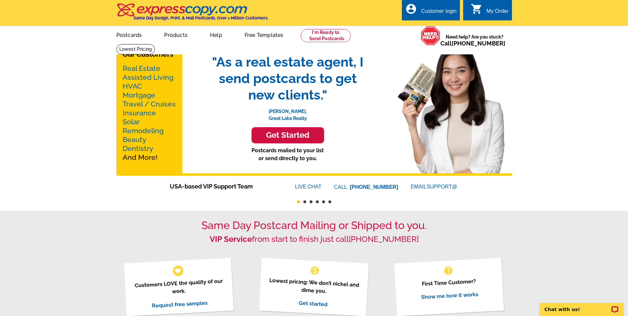 This screenshot has height=316, width=628. I want to click on span: Call, so click(473, 43).